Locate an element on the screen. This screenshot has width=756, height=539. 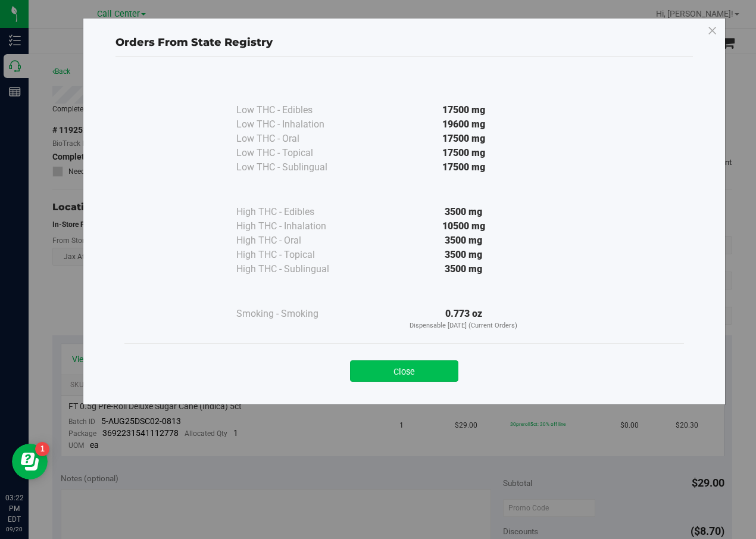
div: Low THC - Edibles is located at coordinates (296, 110).